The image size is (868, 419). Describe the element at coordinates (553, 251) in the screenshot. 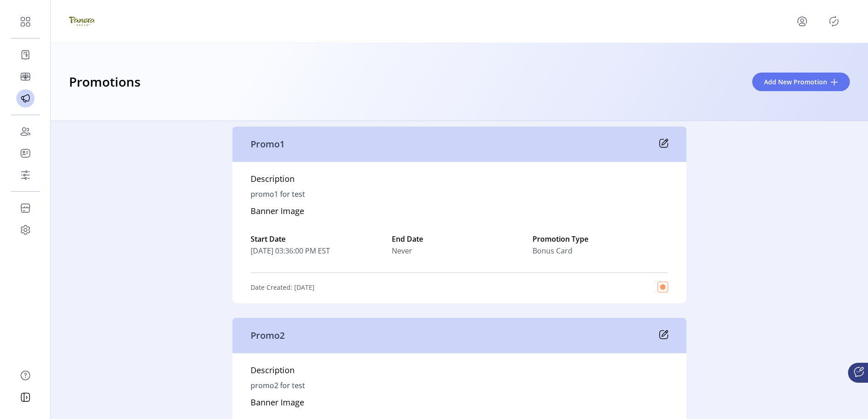

I see `span: Bonus Card` at that location.